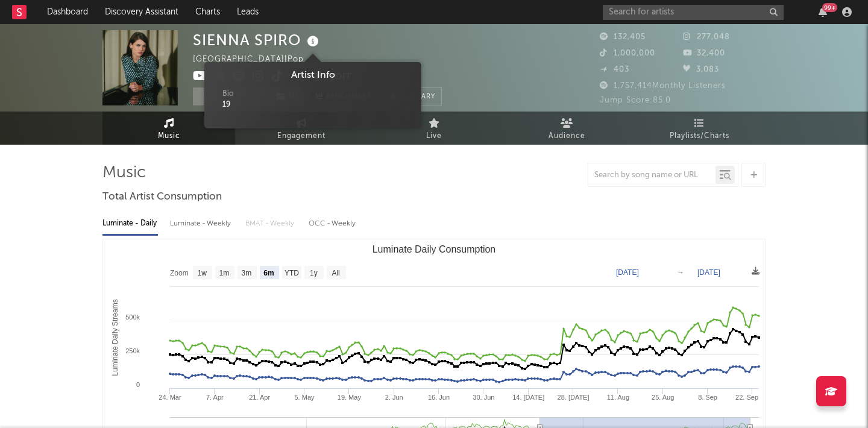 The image size is (868, 428). I want to click on text: 250k, so click(133, 351).